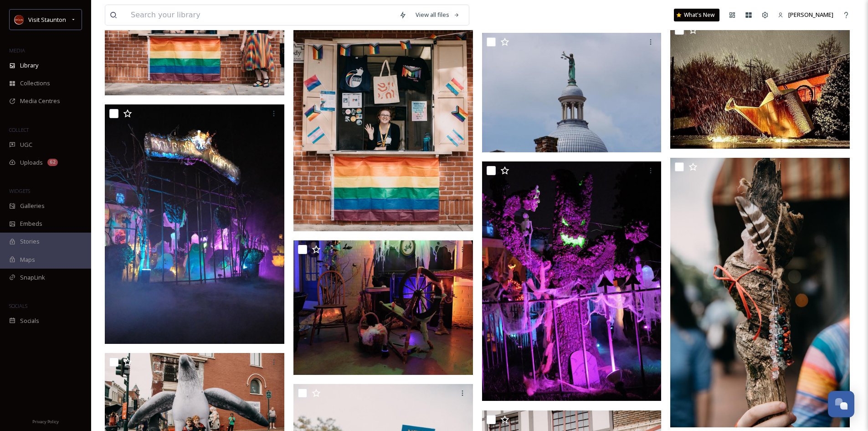  Describe the element at coordinates (19, 20) in the screenshot. I see `img: images.png` at that location.